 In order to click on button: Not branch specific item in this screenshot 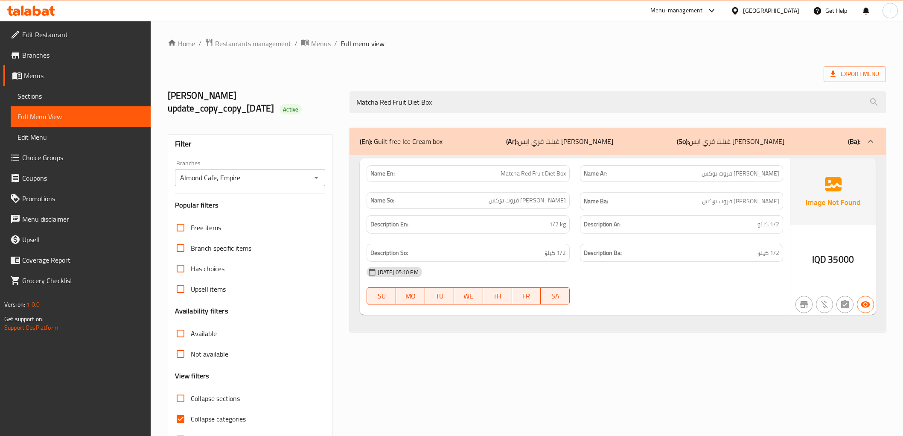, I will do `click(804, 304)`.